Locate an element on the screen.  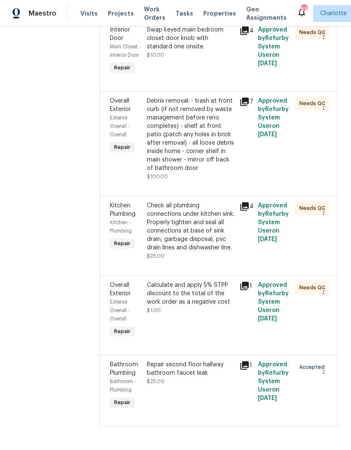
span: Bathroom Plumbing is located at coordinates (124, 369).